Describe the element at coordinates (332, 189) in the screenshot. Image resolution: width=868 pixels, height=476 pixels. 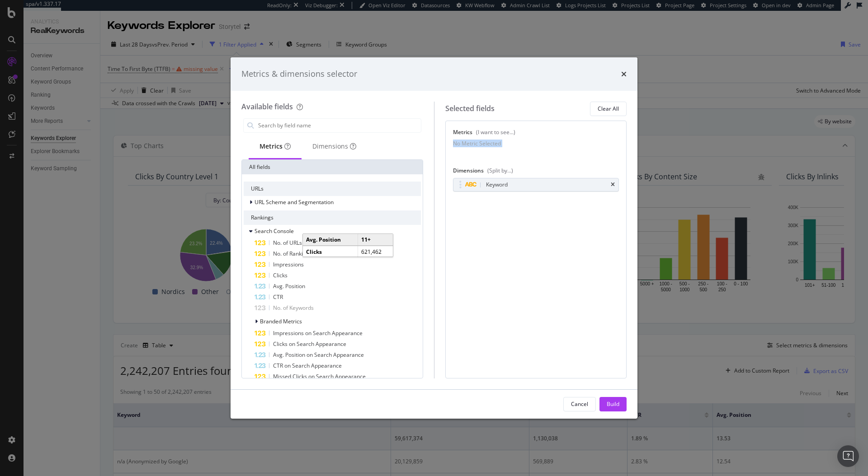
I see `div: URLs` at that location.